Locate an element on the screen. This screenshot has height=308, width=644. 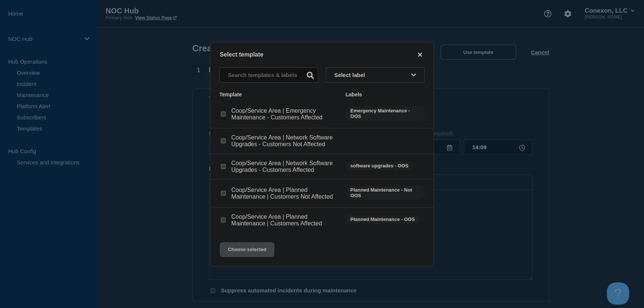
input: Coop/Service Area | Network Software Upgrades - Customers Affected checkbox is located at coordinates (223, 166).